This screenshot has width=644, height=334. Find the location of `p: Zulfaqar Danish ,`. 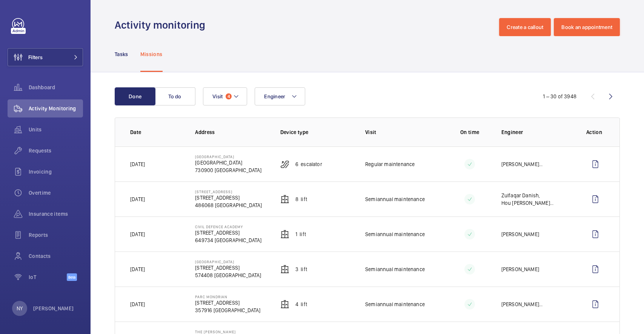

p: Zulfaqar Danish , is located at coordinates (521, 195).